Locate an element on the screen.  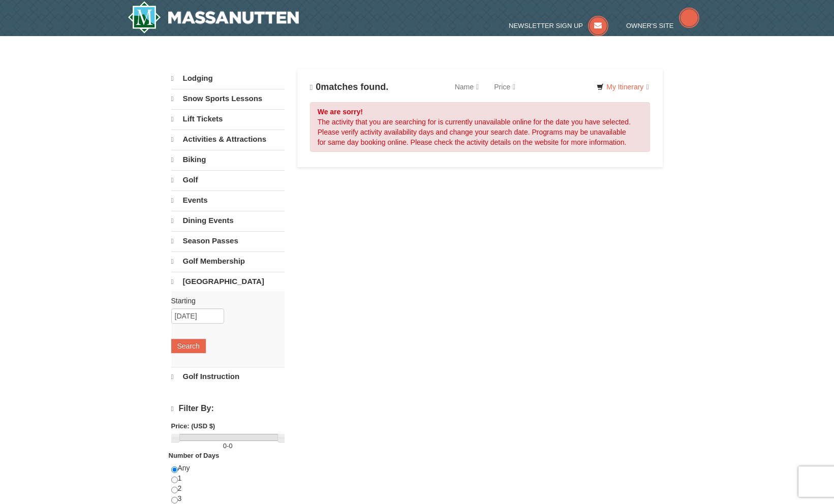
strong: Number of Days is located at coordinates (194, 455).